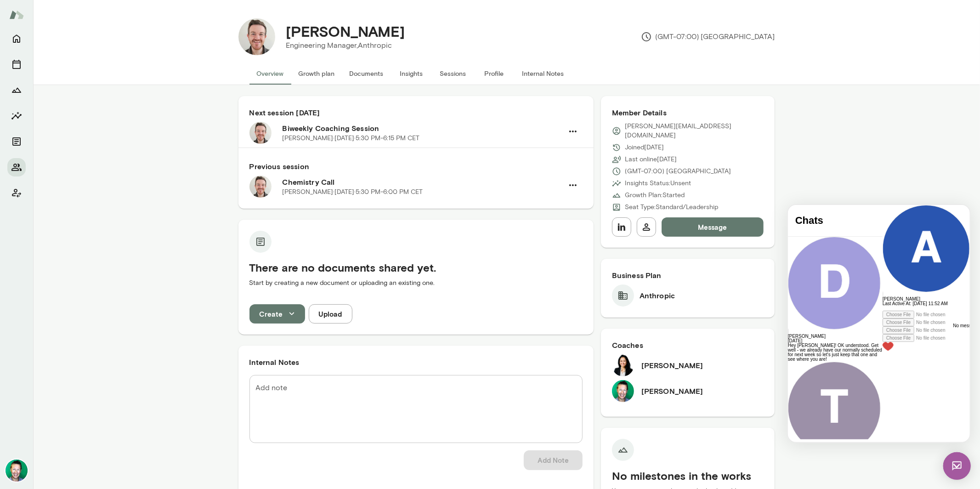 This screenshot has height=489, width=980. What do you see at coordinates (687, 475) in the screenshot?
I see `h5: No milestones in the works` at bounding box center [687, 475].